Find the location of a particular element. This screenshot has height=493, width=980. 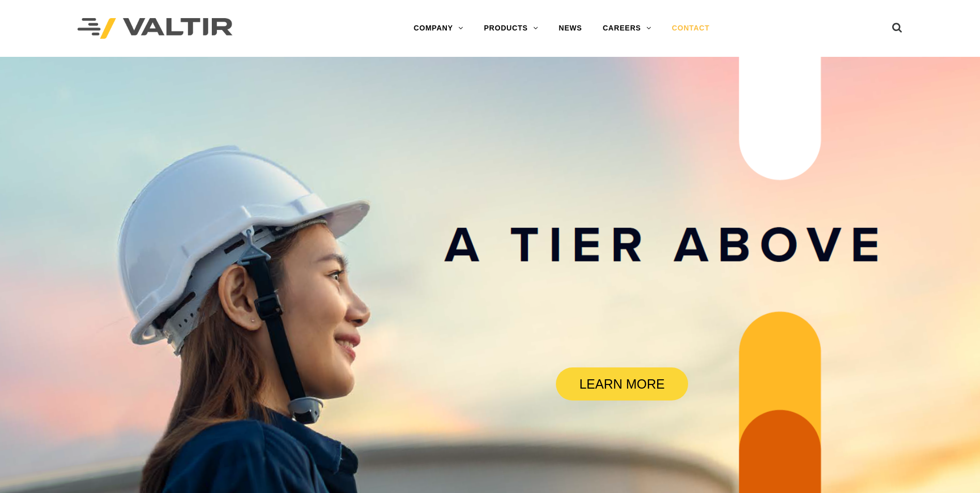

a: COMPANY is located at coordinates (439, 28).